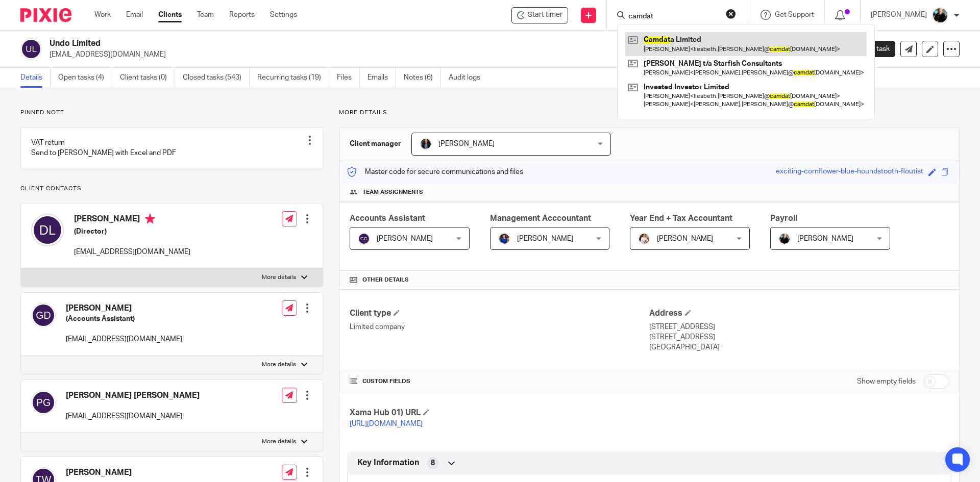  Describe the element at coordinates (172, 113) in the screenshot. I see `p: Pinned note` at that location.